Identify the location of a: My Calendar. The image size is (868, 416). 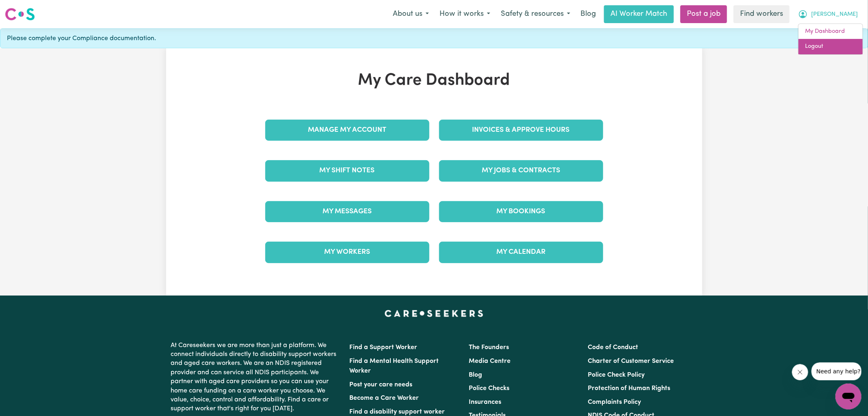
(522, 252).